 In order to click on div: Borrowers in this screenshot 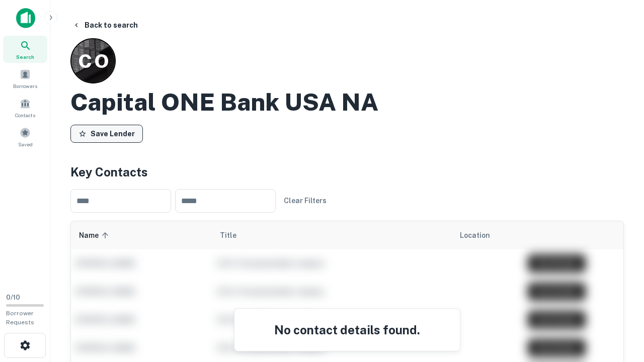, I will do `click(26, 78)`.